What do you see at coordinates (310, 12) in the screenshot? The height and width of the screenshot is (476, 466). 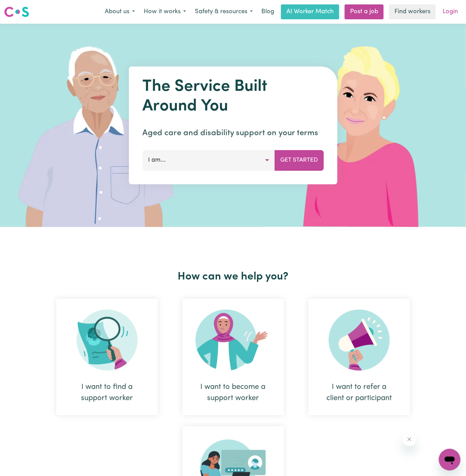 I see `a: AI Worker Match` at bounding box center [310, 12].